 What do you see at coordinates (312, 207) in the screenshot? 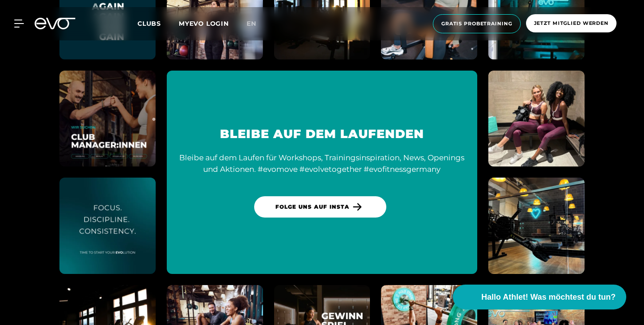
I see `span: Folge uns auf Insta` at bounding box center [312, 207].